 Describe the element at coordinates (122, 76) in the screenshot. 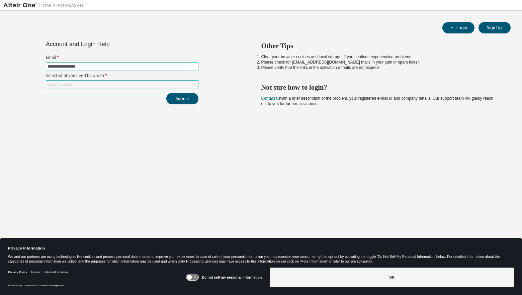

I see `label: Select what you need help with` at that location.